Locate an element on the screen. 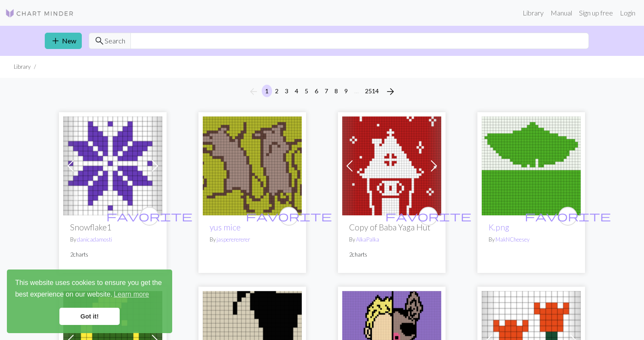 Image resolution: width=644 pixels, height=340 pixels. span: Search is located at coordinates (115, 41).